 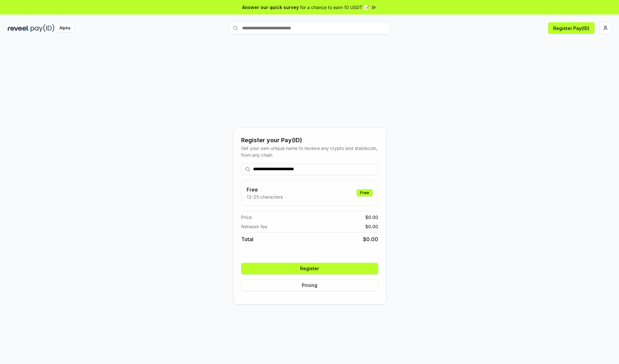 What do you see at coordinates (265, 190) in the screenshot?
I see `h3: Free` at bounding box center [265, 190].